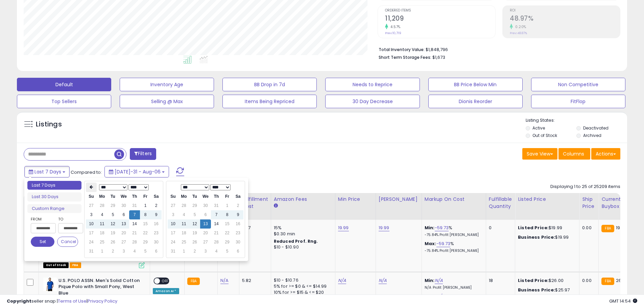 This screenshot has height=308, width=644. Describe the element at coordinates (538, 128) in the screenshot. I see `label: Active` at that location.